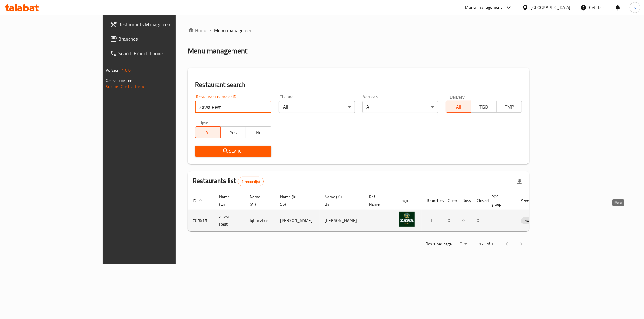  What do you see at coordinates (251, 182) in the screenshot?
I see `div: Total records count` at bounding box center [251, 182].